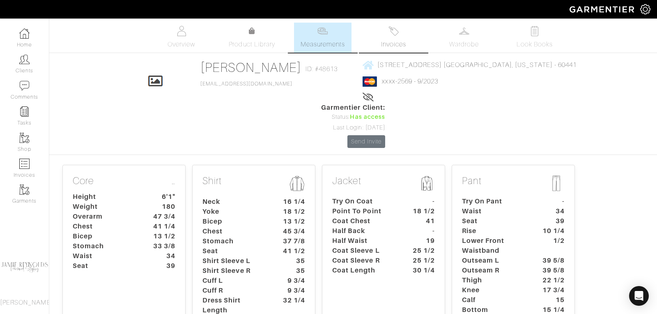 The width and height of the screenshot is (657, 314). What do you see at coordinates (234, 290) in the screenshot?
I see `dt: Cuff R` at bounding box center [234, 290].